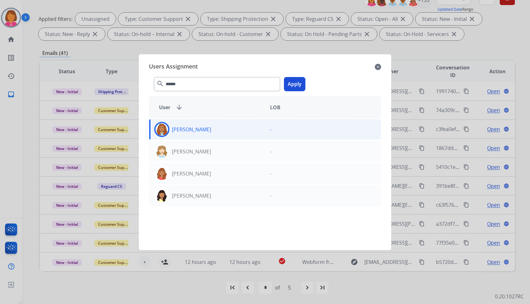 Image resolution: width=530 pixels, height=304 pixels. What do you see at coordinates (173, 67) in the screenshot?
I see `span: Users Assignment` at bounding box center [173, 67].